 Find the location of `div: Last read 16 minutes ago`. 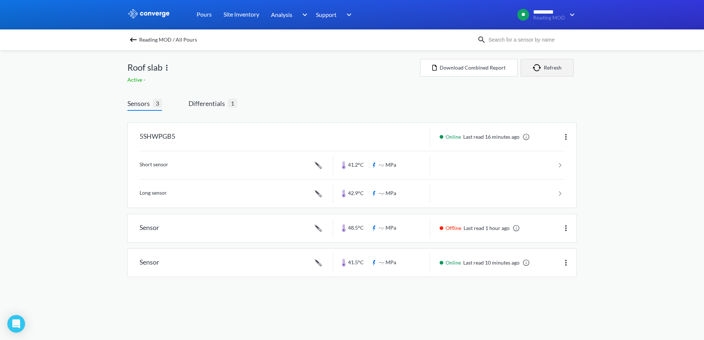

div: Last read 16 minutes ago is located at coordinates (484, 137).